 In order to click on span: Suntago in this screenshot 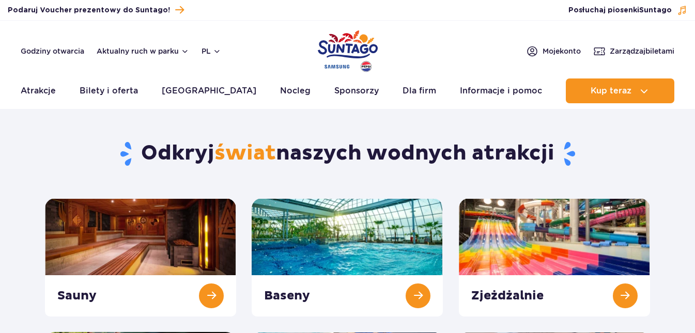, I will do `click(655, 10)`.